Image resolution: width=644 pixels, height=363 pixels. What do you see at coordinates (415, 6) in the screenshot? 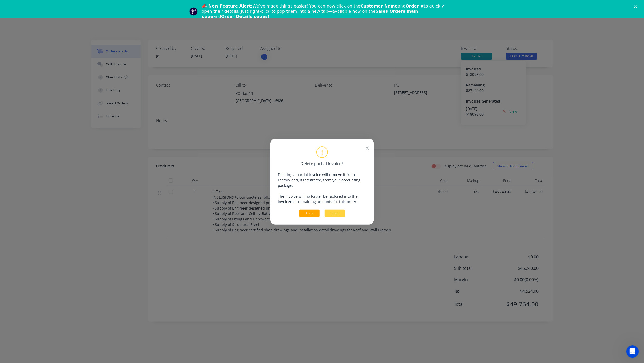
I see `b: Order #` at bounding box center [415, 6].